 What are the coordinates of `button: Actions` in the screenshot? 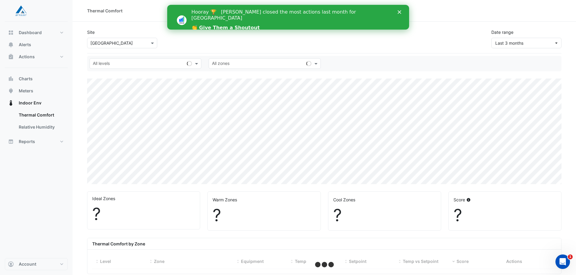 It's located at (36, 57).